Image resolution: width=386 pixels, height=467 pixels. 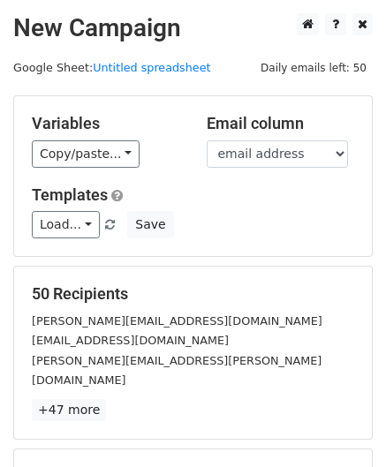 What do you see at coordinates (150, 224) in the screenshot?
I see `button: Save` at bounding box center [150, 224].